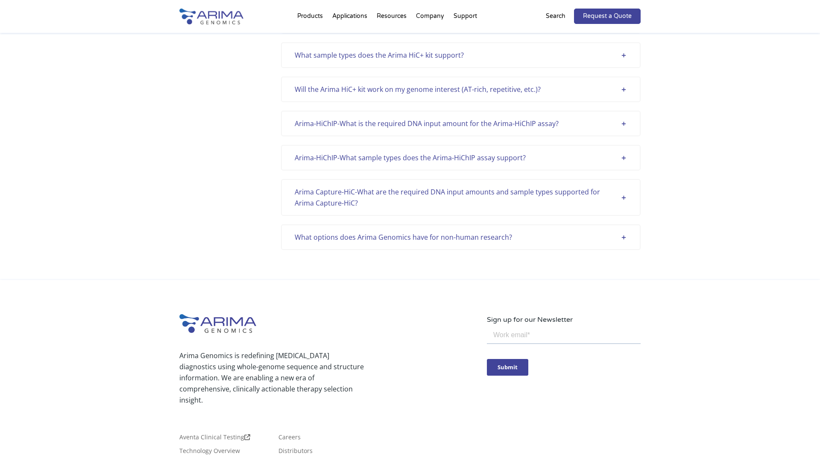 The image size is (820, 456). Describe the element at coordinates (461, 158) in the screenshot. I see `div: Arima-HiChIP-What sample types does the Arima-HiChIP assay support?` at that location.